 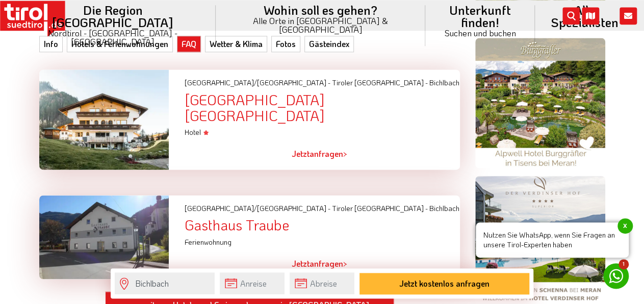 What do you see at coordinates (322, 283) in the screenshot?
I see `input: Abreise` at bounding box center [322, 283].